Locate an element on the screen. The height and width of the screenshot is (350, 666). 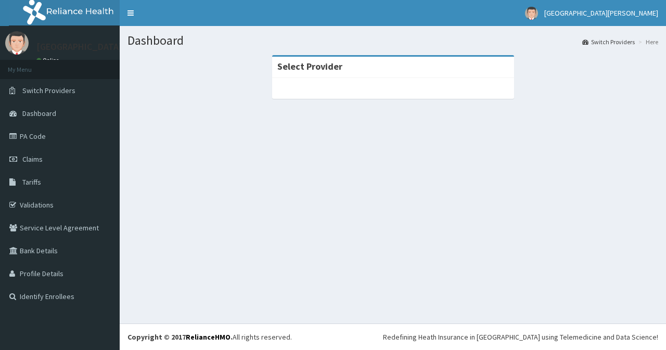
footer: All rights reserved. is located at coordinates (393, 336).